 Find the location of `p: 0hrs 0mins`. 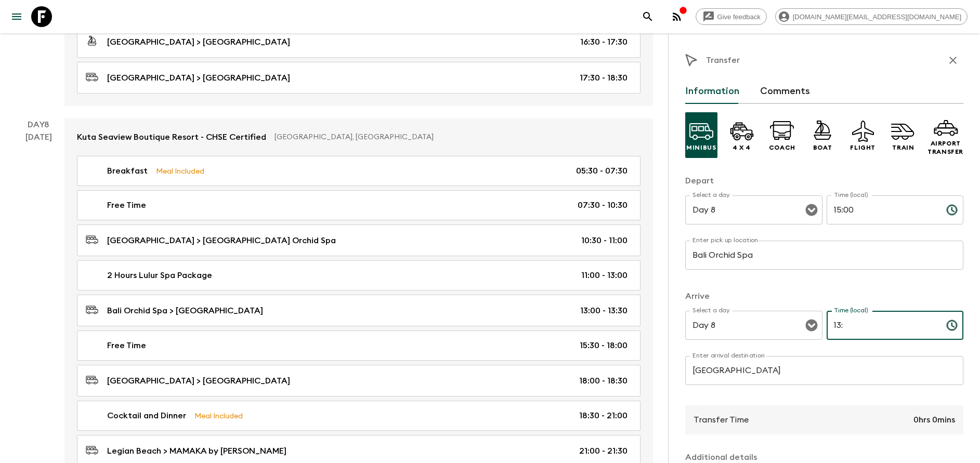

p: 0hrs 0mins is located at coordinates (934, 420).